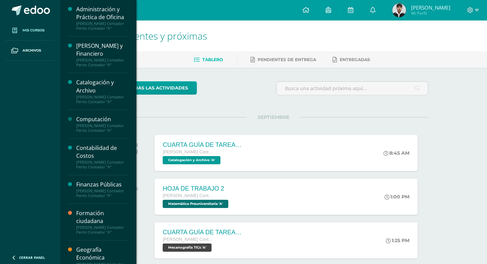 This screenshot has height=264, width=487. I want to click on span: Mi Perfil, so click(431, 13).